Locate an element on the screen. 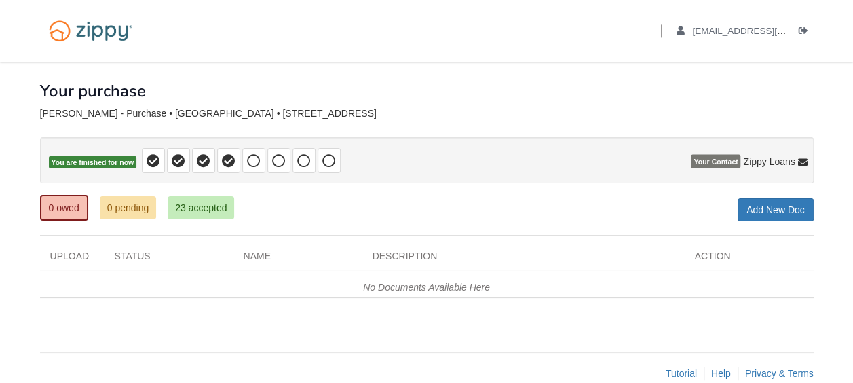 The image size is (853, 383). span: Zippy Loans is located at coordinates (769, 161).